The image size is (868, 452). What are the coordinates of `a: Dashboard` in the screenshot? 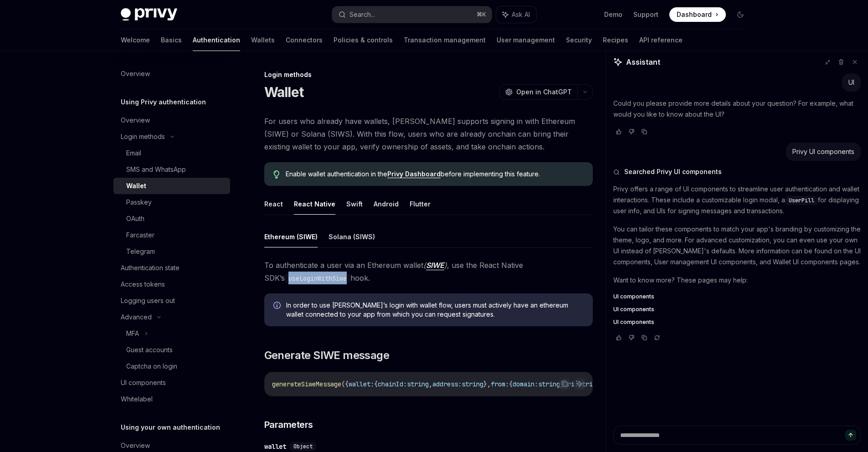 It's located at (698, 14).